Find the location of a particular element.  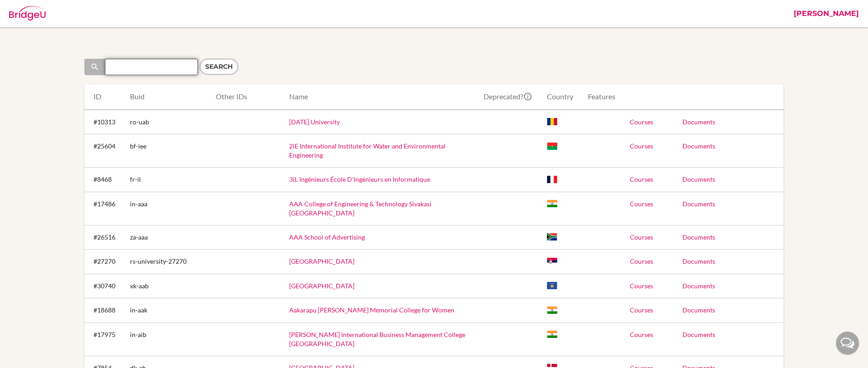

a: 3iL Ingénieurs École D'Ingénieurs en Informatique is located at coordinates (360, 179).